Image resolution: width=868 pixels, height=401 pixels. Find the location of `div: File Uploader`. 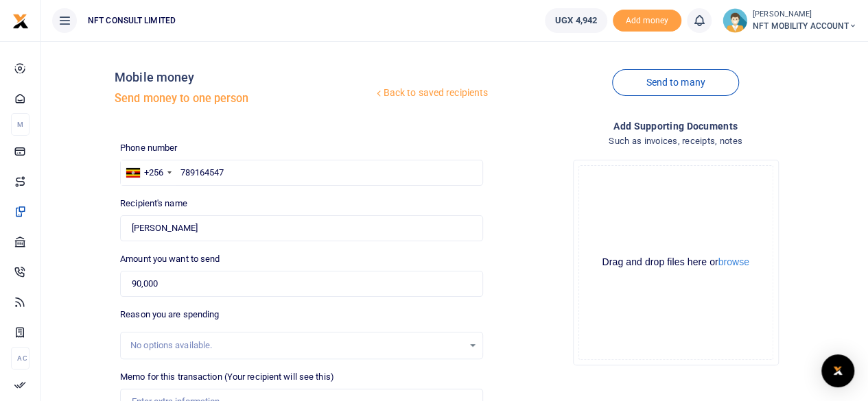

div: File Uploader is located at coordinates (676, 263).